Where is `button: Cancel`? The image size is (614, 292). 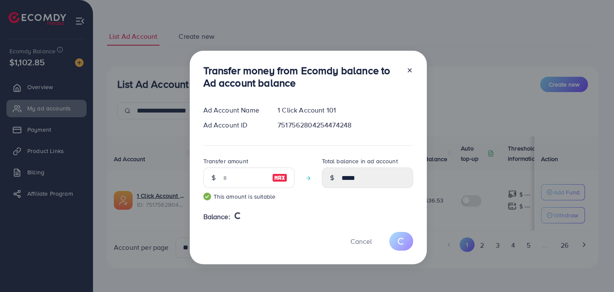 button: Cancel is located at coordinates (361, 241).